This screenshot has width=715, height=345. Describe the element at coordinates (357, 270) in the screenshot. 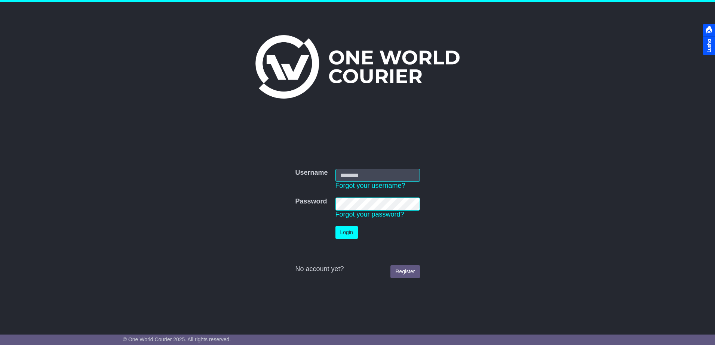

I see `div: No account yet?` at that location.